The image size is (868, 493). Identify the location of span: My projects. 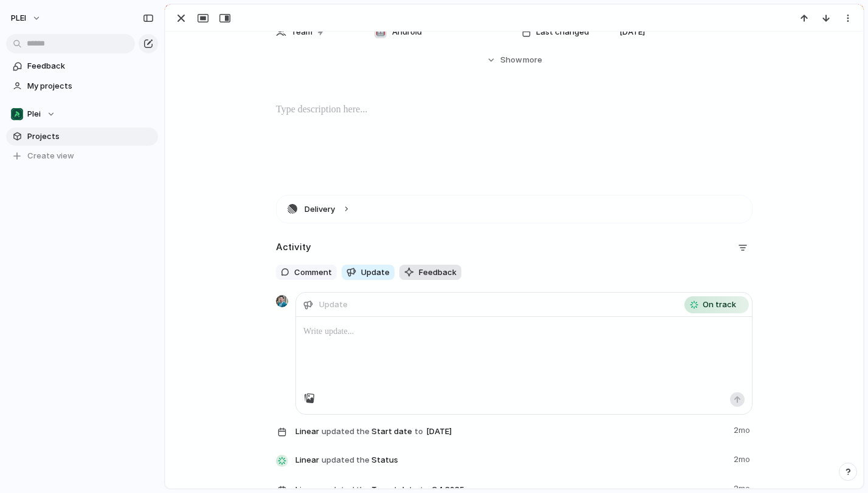
(90, 86).